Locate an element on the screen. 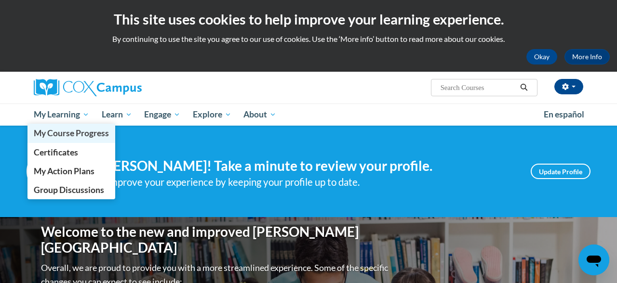  a: More Info is located at coordinates (587, 57).